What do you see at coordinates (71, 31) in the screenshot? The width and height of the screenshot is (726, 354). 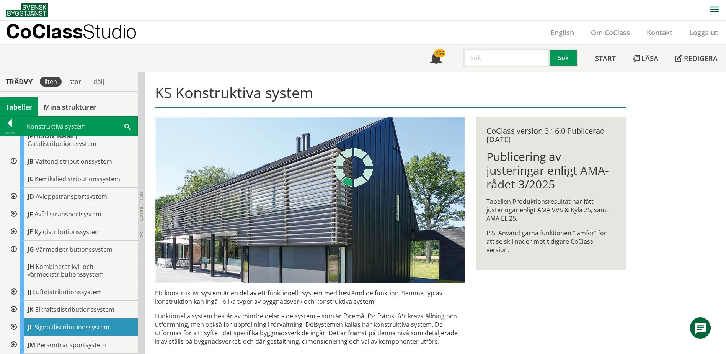 I see `p: CoClass` at bounding box center [71, 31].